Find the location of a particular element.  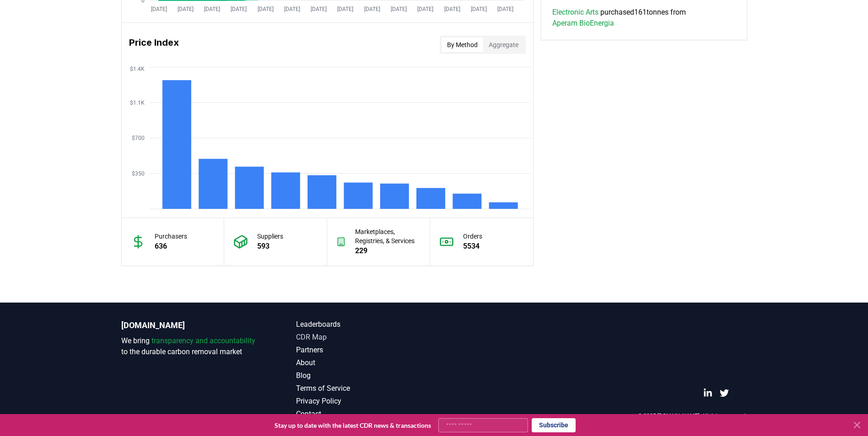

button: By Method is located at coordinates (462, 45).